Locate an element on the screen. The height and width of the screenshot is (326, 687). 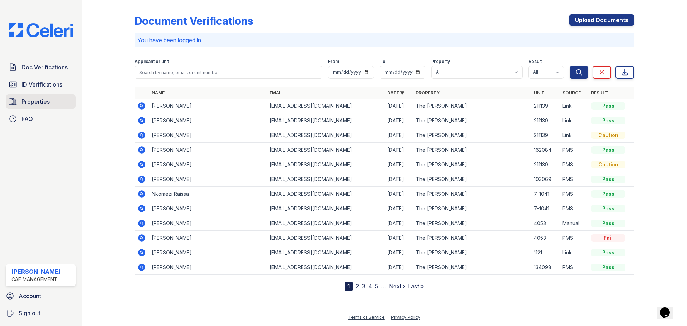
label: Property is located at coordinates (440, 62).